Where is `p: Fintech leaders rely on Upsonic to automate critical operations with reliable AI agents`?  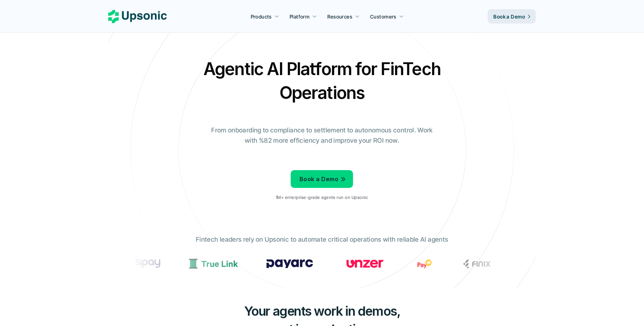
p: Fintech leaders rely on Upsonic to automate critical operations with reliable AI agents is located at coordinates (322, 240).